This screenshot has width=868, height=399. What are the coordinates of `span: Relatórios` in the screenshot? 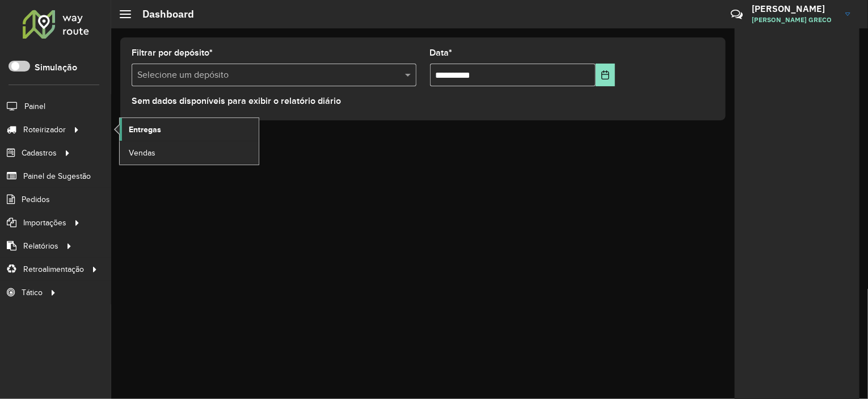 It's located at (40, 246).